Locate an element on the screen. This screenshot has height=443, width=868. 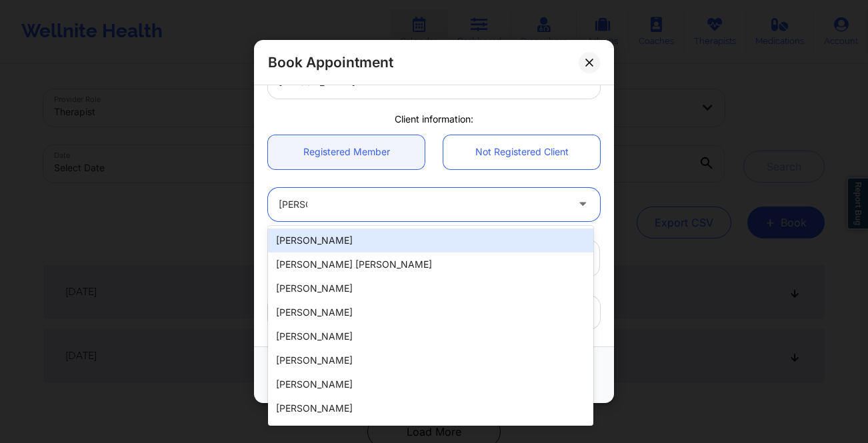
a: Not Registered Client is located at coordinates (521, 152).